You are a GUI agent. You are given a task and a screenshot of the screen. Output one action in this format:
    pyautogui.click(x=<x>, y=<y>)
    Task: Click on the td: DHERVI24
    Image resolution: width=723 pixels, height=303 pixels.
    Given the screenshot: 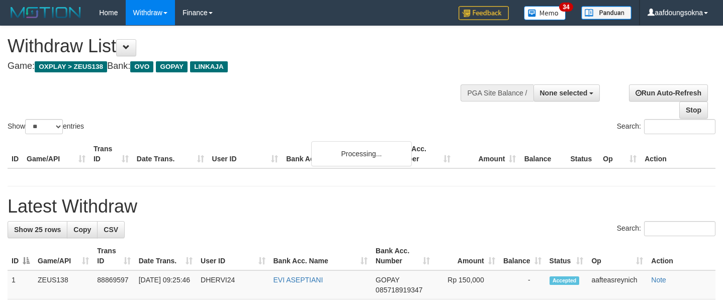 What is the action you would take?
    pyautogui.click(x=233, y=285)
    